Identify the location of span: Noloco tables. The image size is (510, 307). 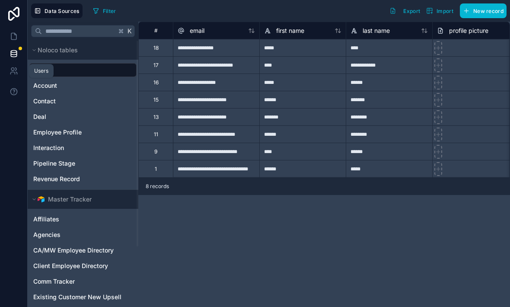
(58, 50).